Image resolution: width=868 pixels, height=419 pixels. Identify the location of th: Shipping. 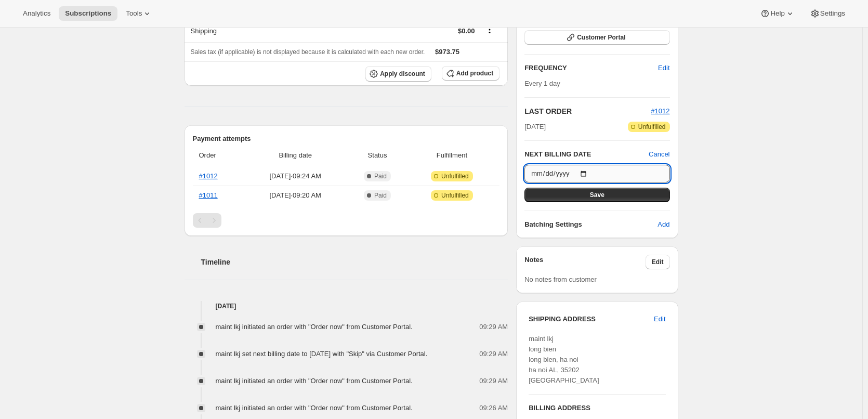
(267, 30).